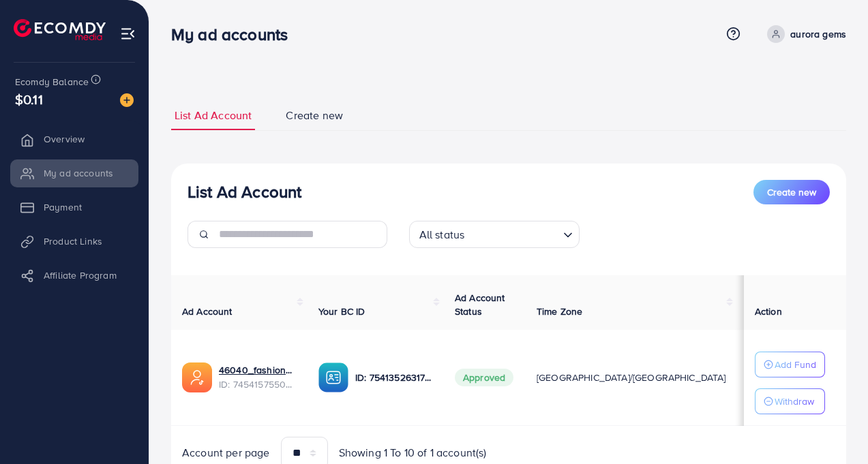 The height and width of the screenshot is (464, 868). Describe the element at coordinates (804, 34) in the screenshot. I see `a: aurora gems` at that location.